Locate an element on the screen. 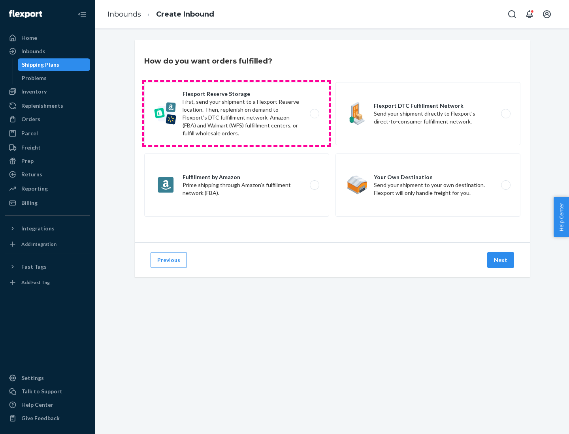 This screenshot has height=434, width=569. img: Flexport logo is located at coordinates (25, 14).